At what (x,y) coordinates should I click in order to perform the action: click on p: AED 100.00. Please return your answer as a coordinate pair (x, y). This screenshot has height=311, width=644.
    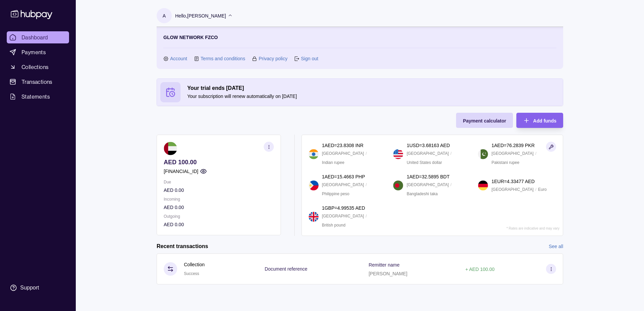
    Looking at the image, I should click on (219, 162).